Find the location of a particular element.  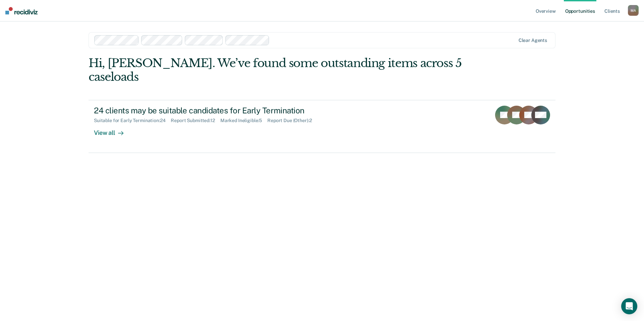

div: Marked Ineligible : 5 is located at coordinates (244, 121).